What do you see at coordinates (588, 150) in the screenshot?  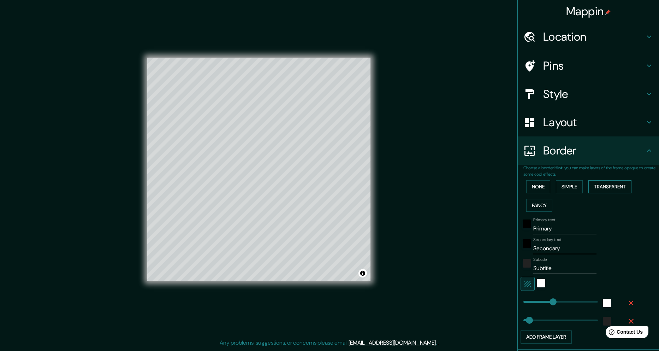 I see `div: Border` at bounding box center [588, 150].